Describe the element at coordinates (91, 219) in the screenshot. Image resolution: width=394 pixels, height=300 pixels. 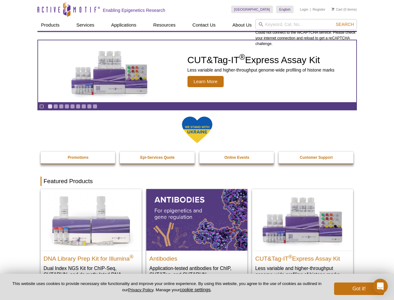
I see `img: DNA Library Prep Kit for Illumina` at that location.